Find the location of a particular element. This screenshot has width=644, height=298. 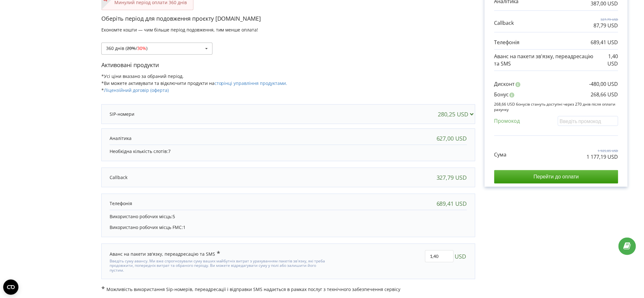

p: Аванс на пакети зв'язку, переадресацію та SMS is located at coordinates (547, 60).